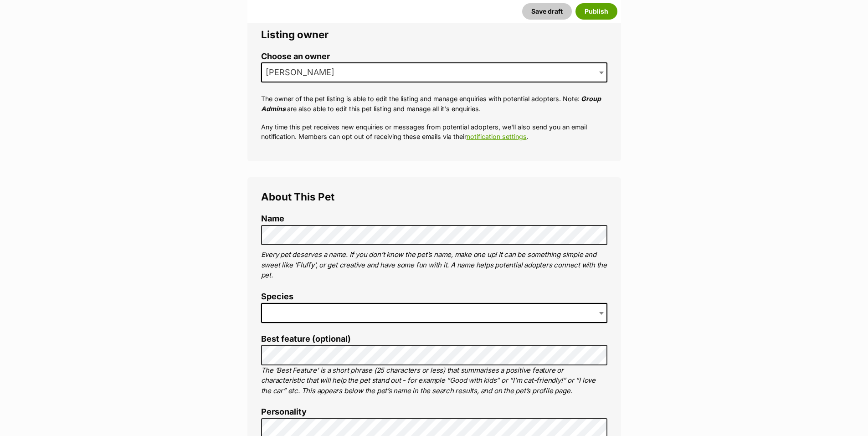 Image resolution: width=868 pixels, height=436 pixels. What do you see at coordinates (434, 380) in the screenshot?
I see `p: The ‘Best Feature’ is a short phrase (25 characters or less) that summarises a positive feature o...` at bounding box center [434, 380].